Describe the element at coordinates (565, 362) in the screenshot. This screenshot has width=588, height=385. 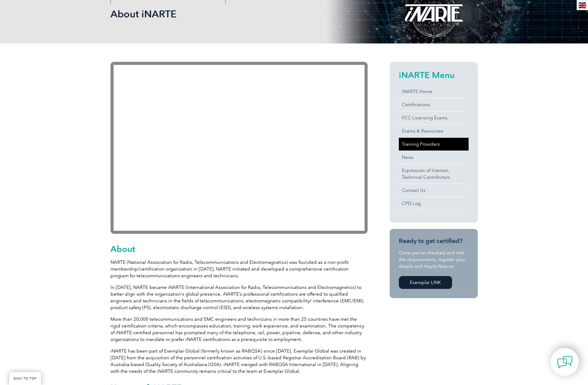
I see `img: contact-chat.png` at that location.